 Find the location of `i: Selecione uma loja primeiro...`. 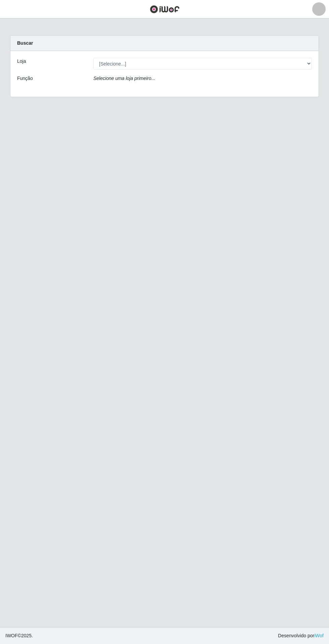

i: Selecione uma loja primeiro... is located at coordinates (124, 78).